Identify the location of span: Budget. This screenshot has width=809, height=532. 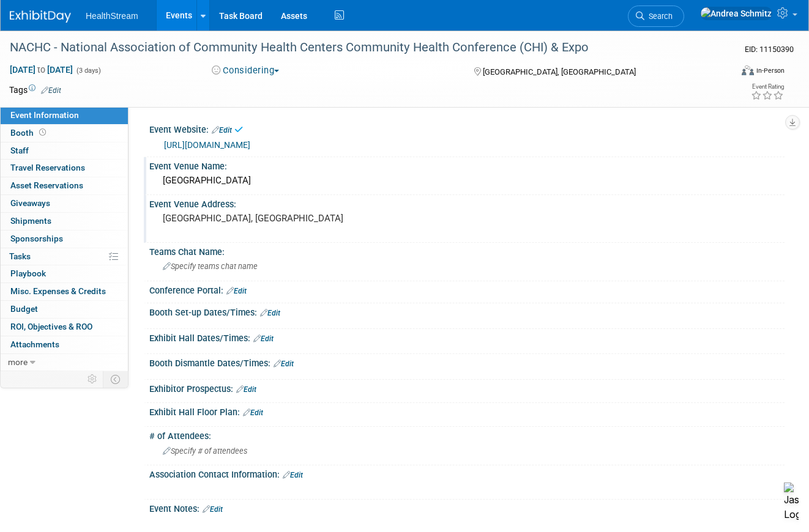
(24, 309).